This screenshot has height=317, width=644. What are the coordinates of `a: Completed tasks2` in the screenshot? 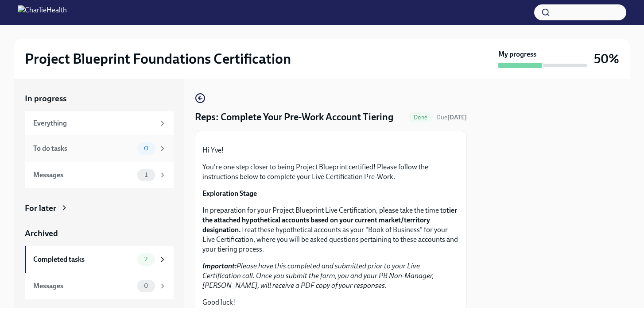 It's located at (99, 259).